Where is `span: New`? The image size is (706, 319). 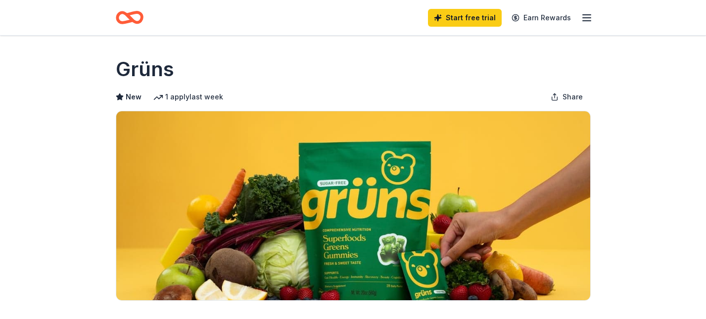 span: New is located at coordinates (134, 97).